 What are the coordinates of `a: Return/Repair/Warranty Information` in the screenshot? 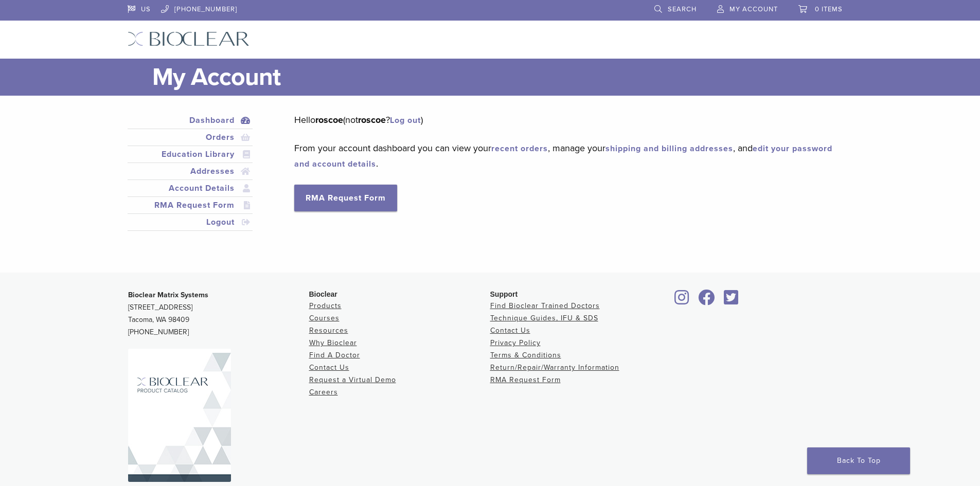 It's located at (555, 367).